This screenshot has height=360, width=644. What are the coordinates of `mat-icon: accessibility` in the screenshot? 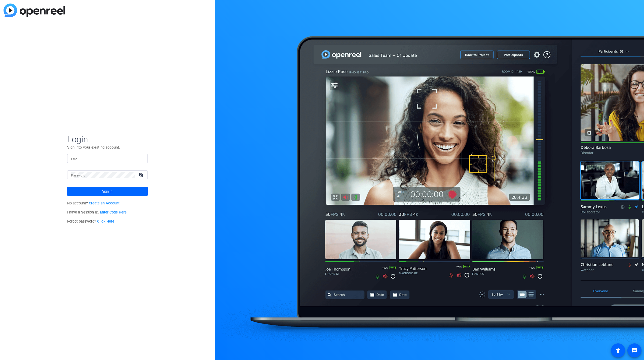 It's located at (618, 350).